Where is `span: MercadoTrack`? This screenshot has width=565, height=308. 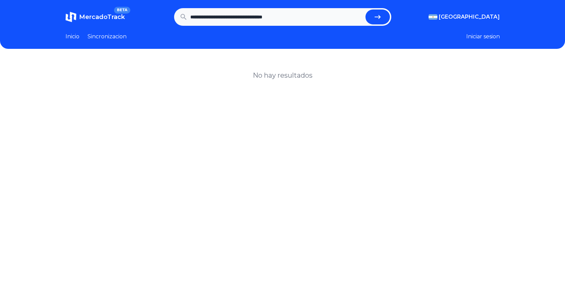
span: MercadoTrack is located at coordinates (102, 17).